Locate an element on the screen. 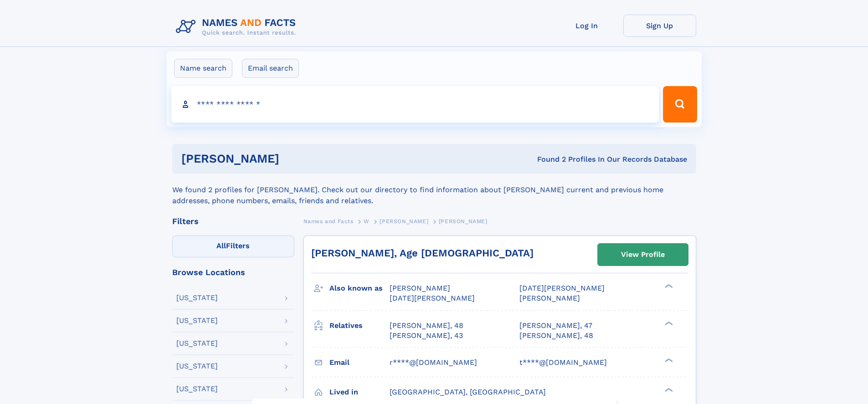  a: Sign Up is located at coordinates (660, 26).